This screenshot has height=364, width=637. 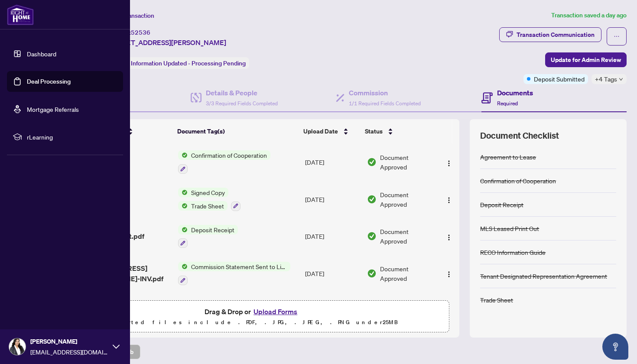 I want to click on span: Update for Admin Review, so click(x=586, y=60).